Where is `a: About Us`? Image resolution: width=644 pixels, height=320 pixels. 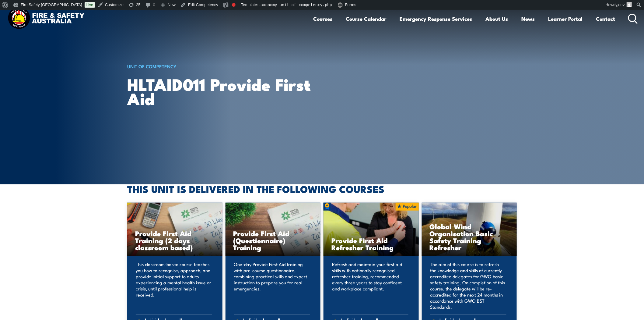
a: About Us is located at coordinates (497, 18).